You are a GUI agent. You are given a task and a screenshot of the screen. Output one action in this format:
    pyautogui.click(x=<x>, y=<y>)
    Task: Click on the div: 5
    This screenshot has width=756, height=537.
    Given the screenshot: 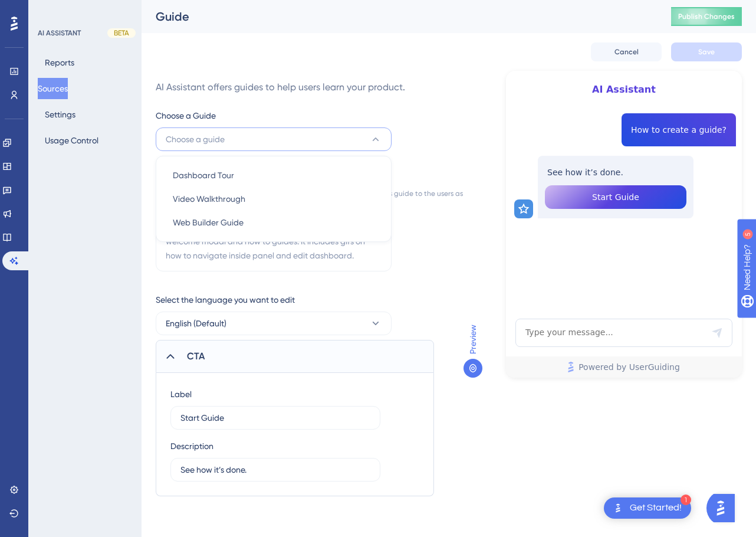 What is the action you would take?
    pyautogui.click(x=84, y=10)
    